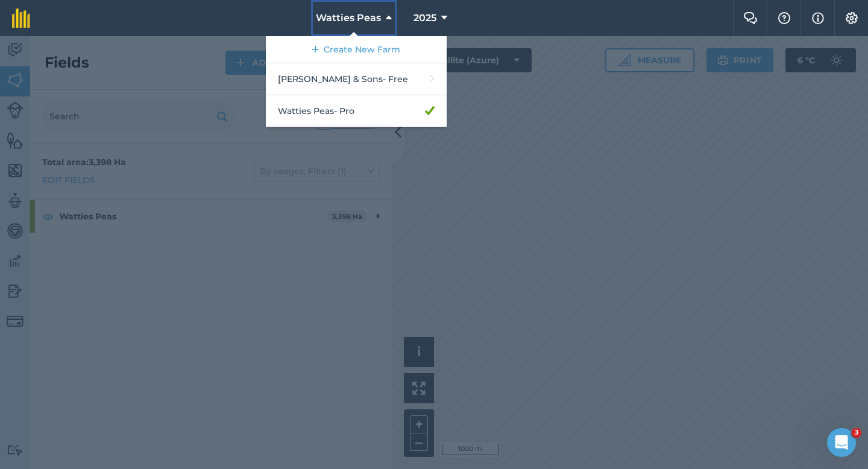 The height and width of the screenshot is (469, 868). Describe the element at coordinates (857, 433) in the screenshot. I see `span: 3` at that location.